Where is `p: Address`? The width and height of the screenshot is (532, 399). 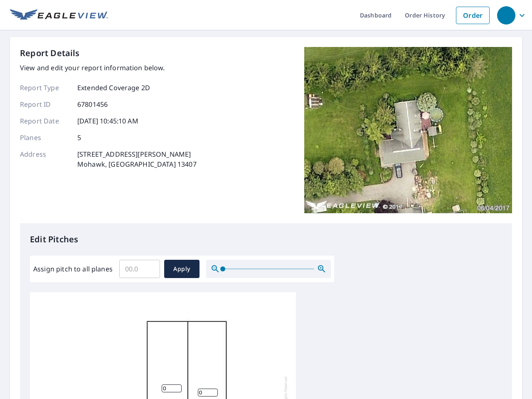
p: Address is located at coordinates (45, 159).